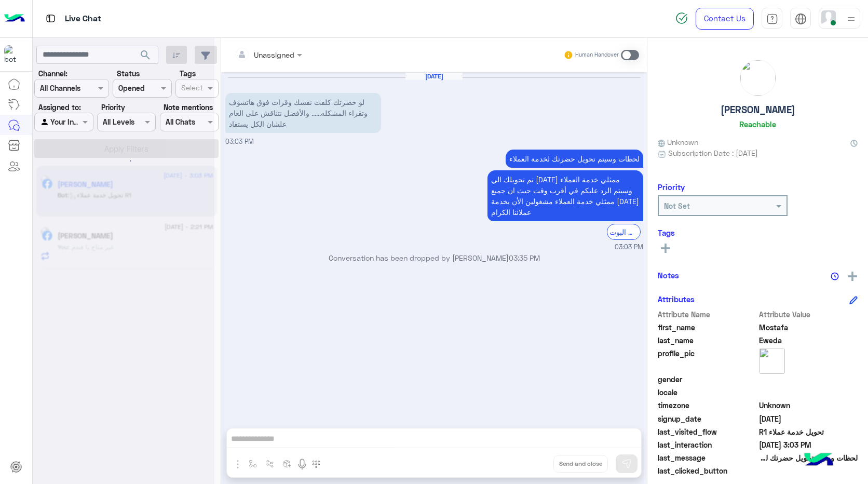 Image resolution: width=868 pixels, height=484 pixels. What do you see at coordinates (850, 19) in the screenshot?
I see `img: profile` at bounding box center [850, 19].